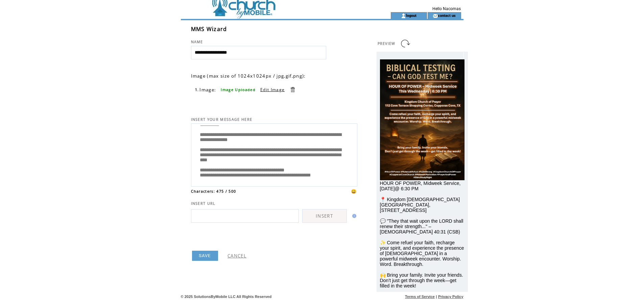 The width and height of the screenshot is (644, 302). I want to click on a: Terms of Service, so click(420, 297).